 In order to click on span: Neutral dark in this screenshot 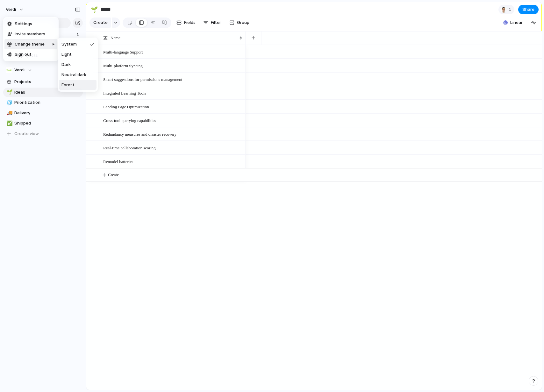, I will do `click(74, 75)`.